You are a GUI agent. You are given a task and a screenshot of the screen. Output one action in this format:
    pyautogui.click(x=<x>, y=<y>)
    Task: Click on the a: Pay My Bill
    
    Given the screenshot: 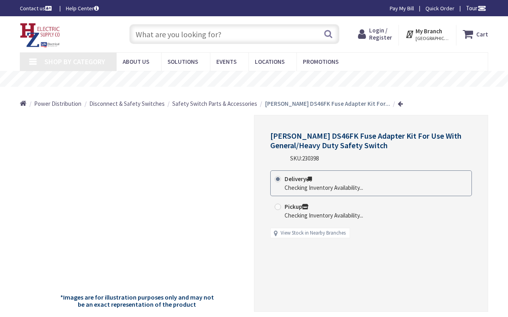 What is the action you would take?
    pyautogui.click(x=402, y=8)
    